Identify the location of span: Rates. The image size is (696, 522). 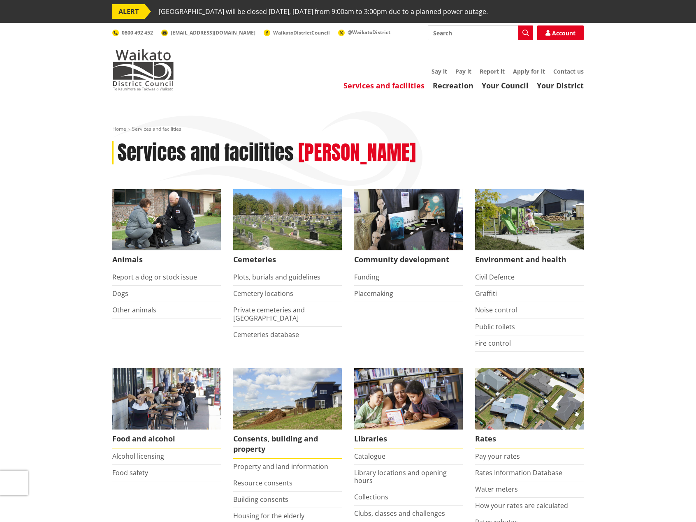
(529, 439).